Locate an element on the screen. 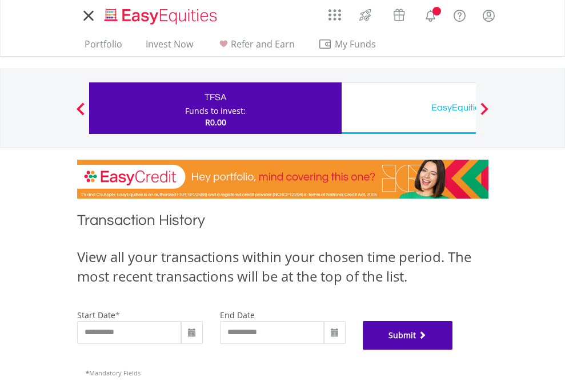 The height and width of the screenshot is (384, 565). button: Next is located at coordinates (485, 114).